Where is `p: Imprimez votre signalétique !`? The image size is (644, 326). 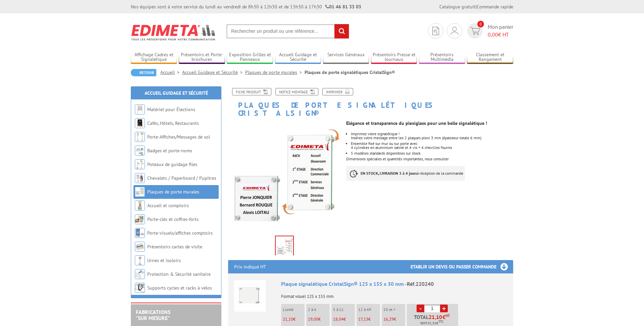
p: Imprimez votre signalétique ! is located at coordinates (432, 134).